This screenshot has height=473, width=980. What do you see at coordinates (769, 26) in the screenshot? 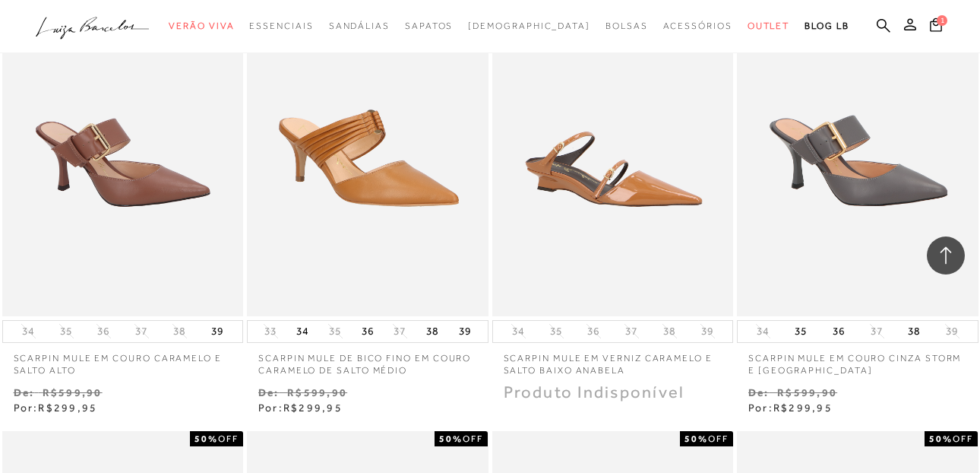
I see `span: Outlet` at bounding box center [769, 26].